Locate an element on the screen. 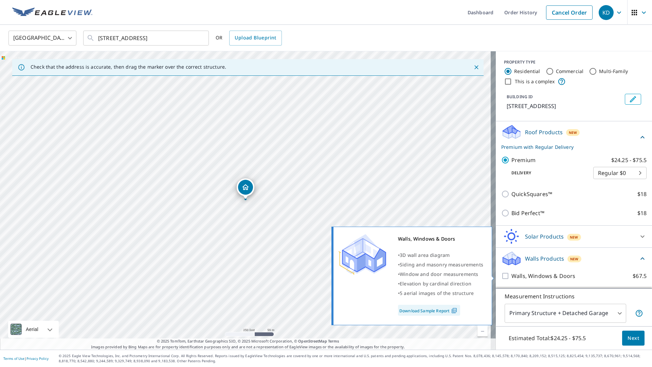 This screenshot has width=652, height=367. img: Pdf Icon is located at coordinates (454, 310).